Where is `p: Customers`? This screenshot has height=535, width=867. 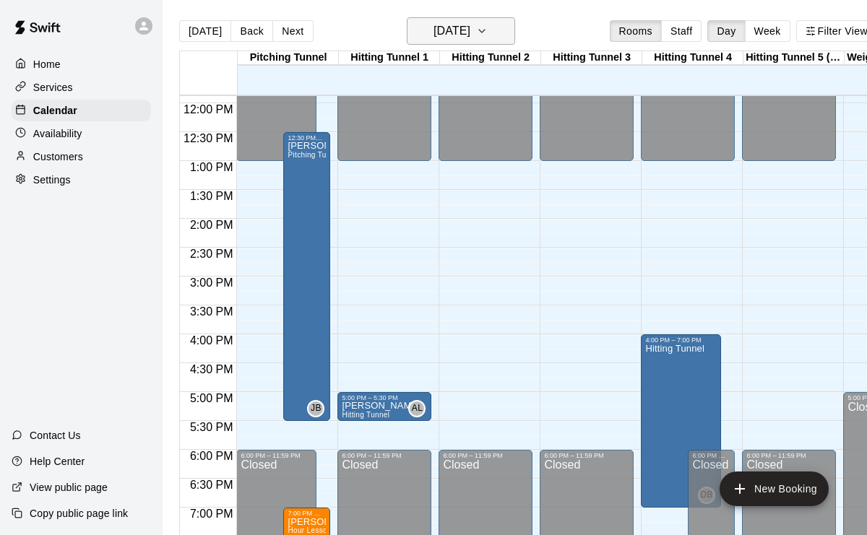 p: Customers is located at coordinates (58, 157).